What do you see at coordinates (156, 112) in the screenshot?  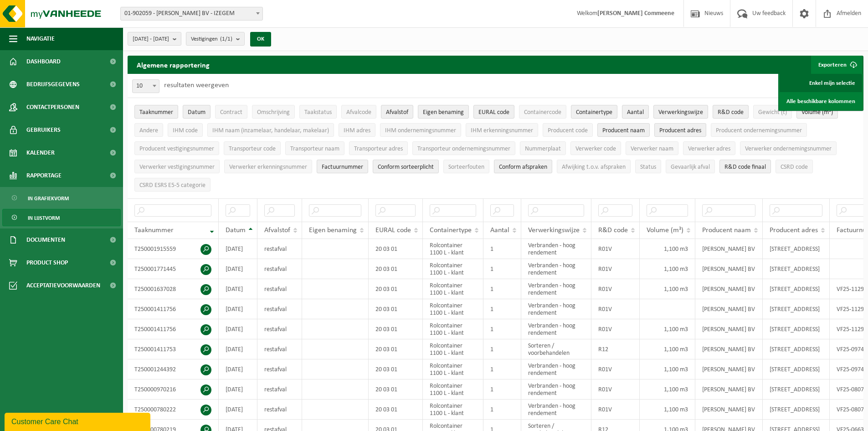 I see `button: TaaknummerTaaknummer: Activate to remove sorting` at bounding box center [156, 112].